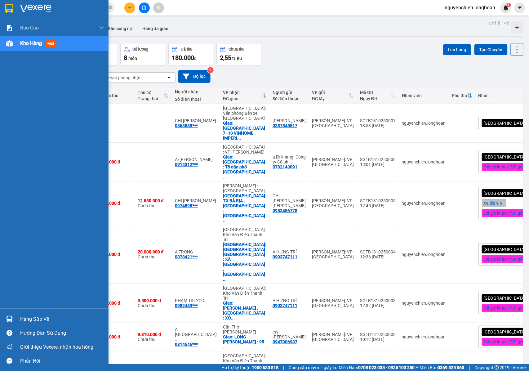  What do you see at coordinates (116, 337) in the screenshot?
I see `div: 190.000 đ` at bounding box center [116, 337].